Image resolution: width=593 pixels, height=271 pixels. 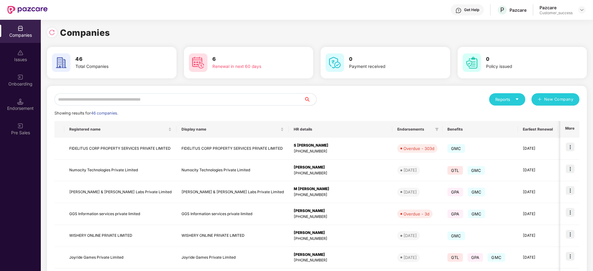 What do you see at coordinates (502, 10) in the screenshot?
I see `span: P` at bounding box center [502, 10].